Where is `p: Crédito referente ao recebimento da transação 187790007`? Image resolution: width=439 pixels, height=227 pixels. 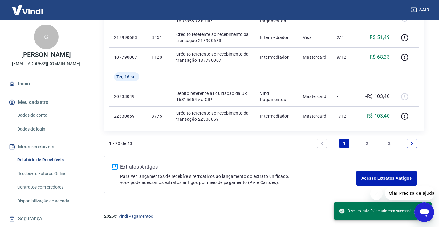 p: Crédito referente ao recebimento da transação 187790007 is located at coordinates (213, 57).